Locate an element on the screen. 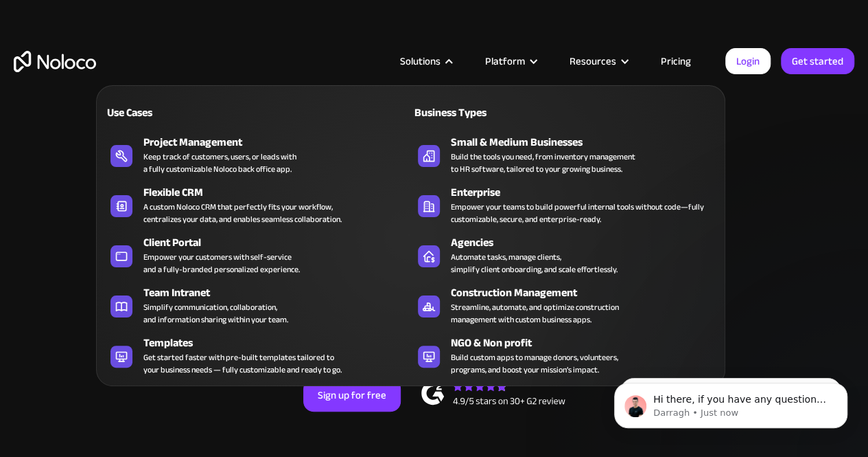  div: Templates is located at coordinates (280, 342).